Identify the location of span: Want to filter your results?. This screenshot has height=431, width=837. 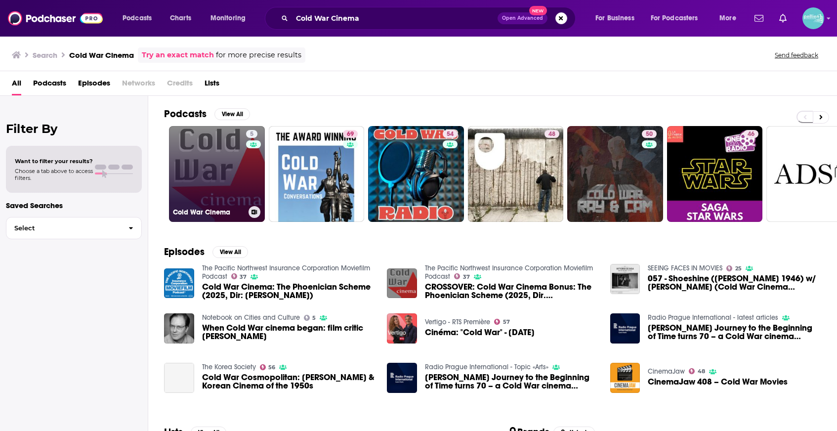
(54, 161).